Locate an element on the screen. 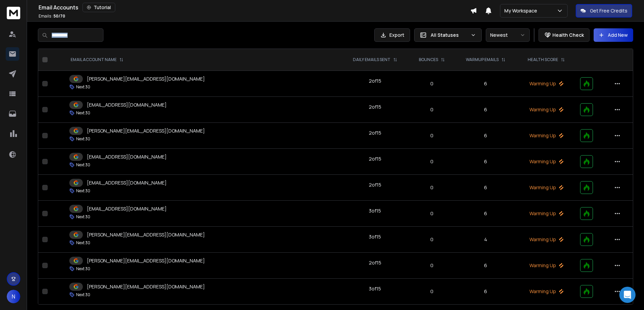 This screenshot has height=310, width=644. button: N is located at coordinates (14, 297).